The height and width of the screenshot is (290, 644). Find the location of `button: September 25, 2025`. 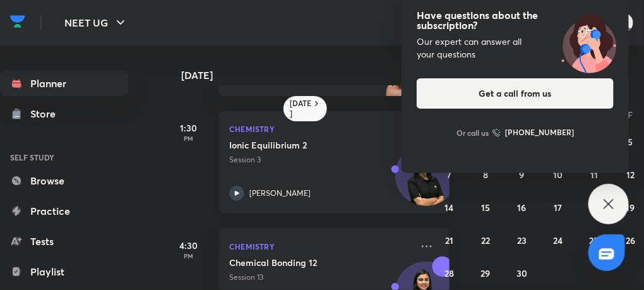

button: September 25, 2025 is located at coordinates (595, 240).